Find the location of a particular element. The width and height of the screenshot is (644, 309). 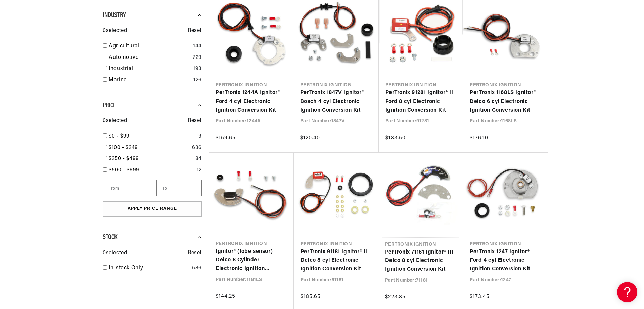

div: 729 is located at coordinates (197, 58).